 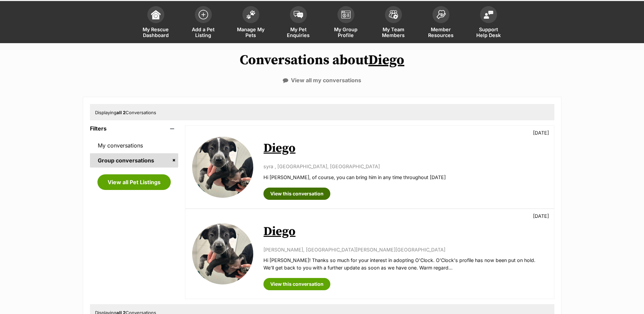 What do you see at coordinates (394, 23) in the screenshot?
I see `a: My Team Members` at bounding box center [394, 23].